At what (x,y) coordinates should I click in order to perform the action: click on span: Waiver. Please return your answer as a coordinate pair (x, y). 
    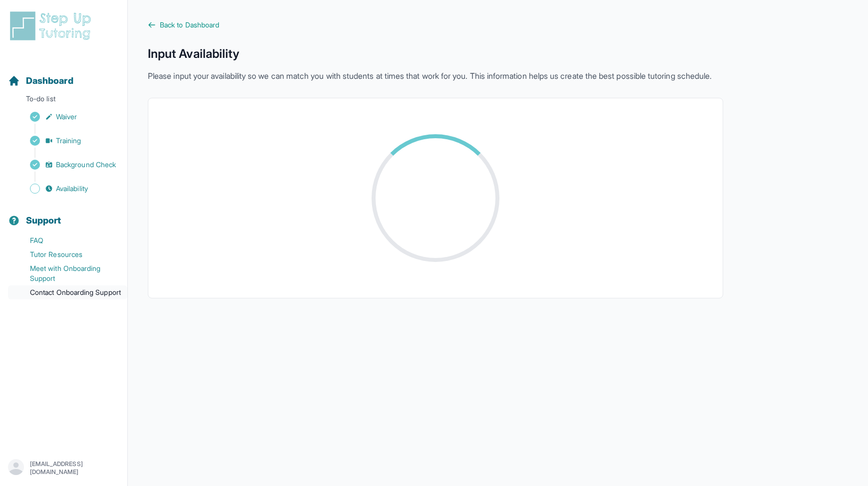
    Looking at the image, I should click on (67, 117).